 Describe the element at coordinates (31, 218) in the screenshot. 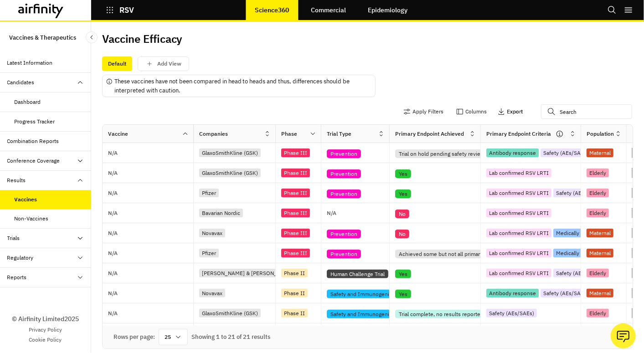

I see `div: Non-Vaccines` at that location.